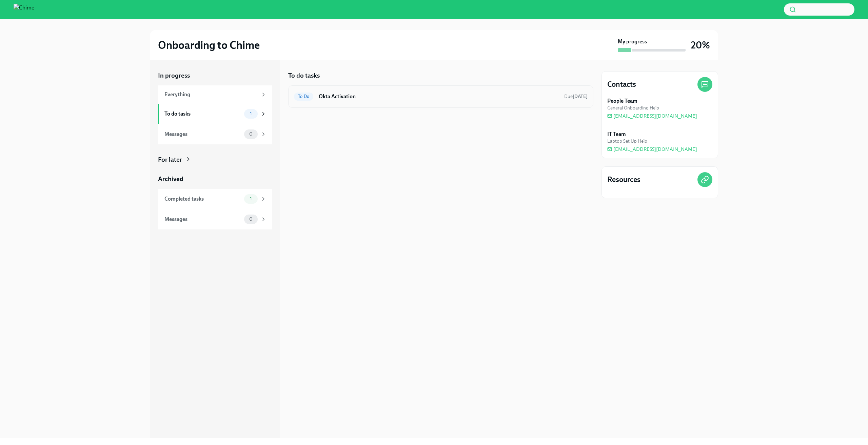 The height and width of the screenshot is (445, 868). I want to click on span: Laptop Set Up Help, so click(627, 141).